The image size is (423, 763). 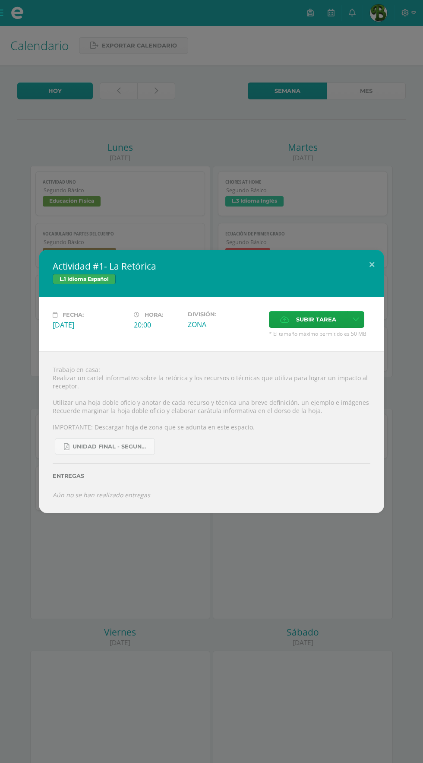 I want to click on div: 20:00, so click(x=157, y=325).